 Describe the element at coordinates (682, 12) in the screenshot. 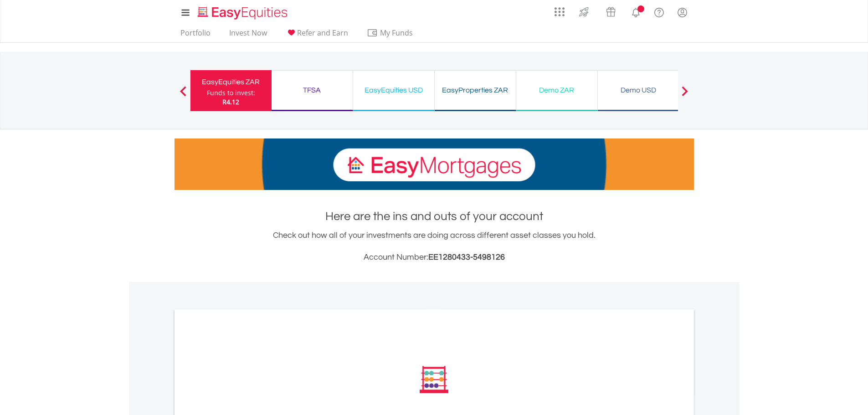

I see `a: My Profile` at that location.